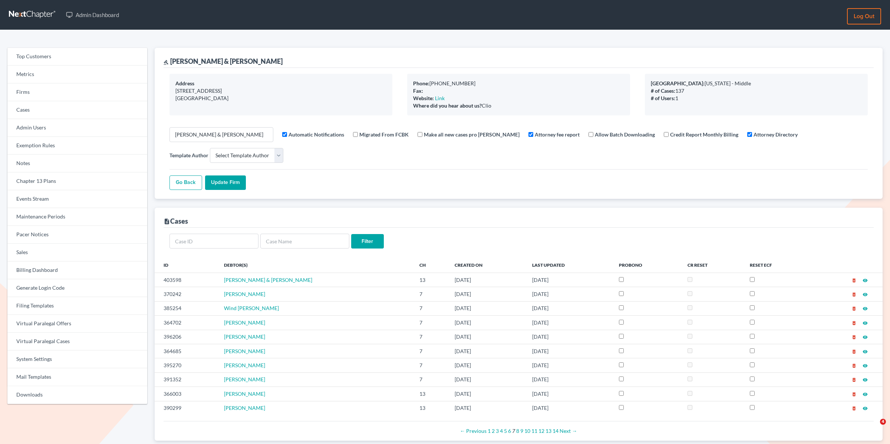 This screenshot has height=444, width=890. What do you see at coordinates (368, 241) in the screenshot?
I see `input: Filter` at bounding box center [368, 241].